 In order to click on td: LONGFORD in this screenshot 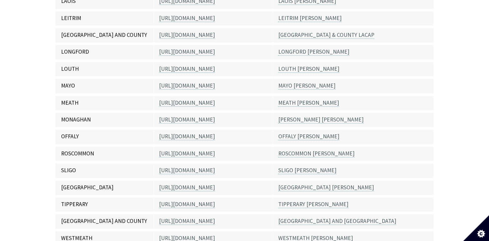, I will do `click(105, 52)`.